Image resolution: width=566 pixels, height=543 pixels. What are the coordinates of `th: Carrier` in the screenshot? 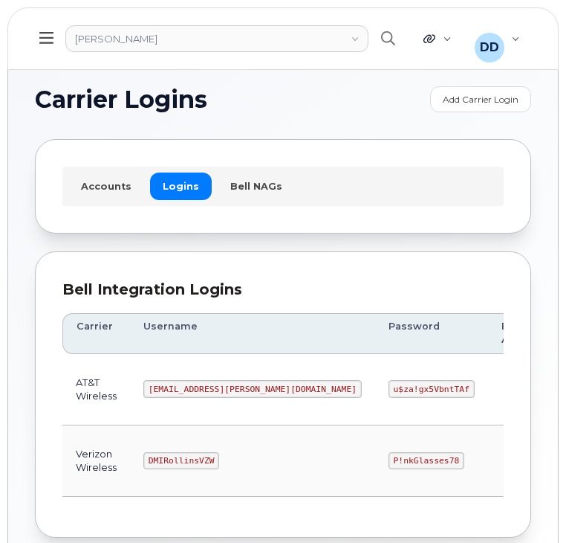 It's located at (96, 333).